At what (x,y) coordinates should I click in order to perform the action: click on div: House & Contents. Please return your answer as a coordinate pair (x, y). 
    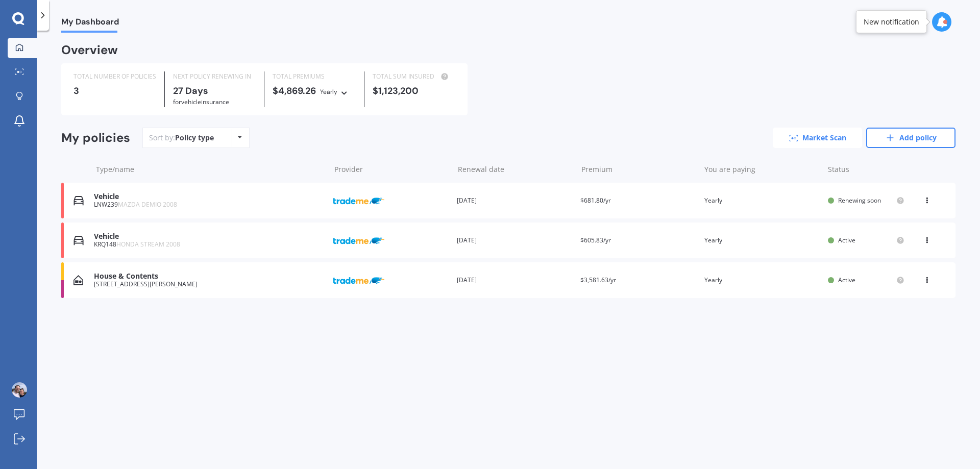
    Looking at the image, I should click on (209, 276).